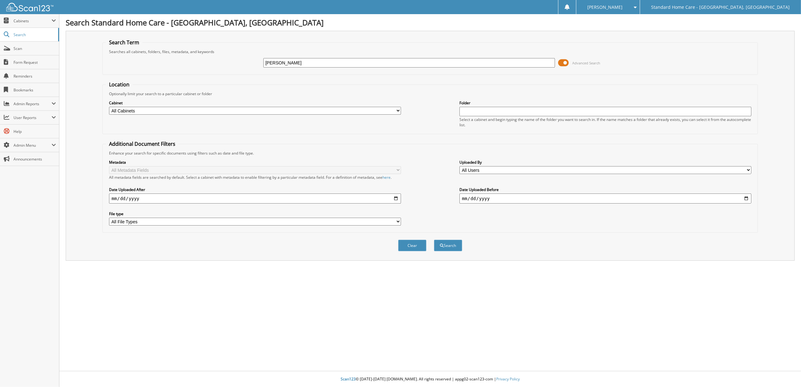 The width and height of the screenshot is (801, 387). I want to click on label: Uploaded By, so click(605, 162).